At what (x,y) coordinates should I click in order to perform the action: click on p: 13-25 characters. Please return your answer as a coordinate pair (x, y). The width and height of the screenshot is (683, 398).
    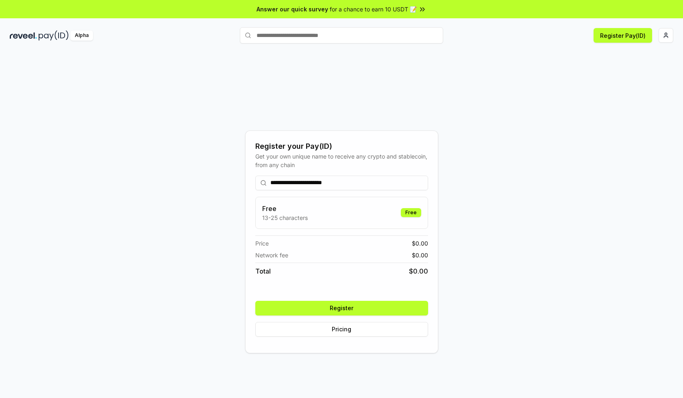
    Looking at the image, I should click on (285, 218).